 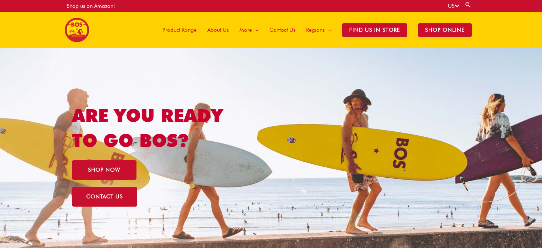 I want to click on h1: ARE YOU READY TO GO BOS?, so click(x=162, y=128).